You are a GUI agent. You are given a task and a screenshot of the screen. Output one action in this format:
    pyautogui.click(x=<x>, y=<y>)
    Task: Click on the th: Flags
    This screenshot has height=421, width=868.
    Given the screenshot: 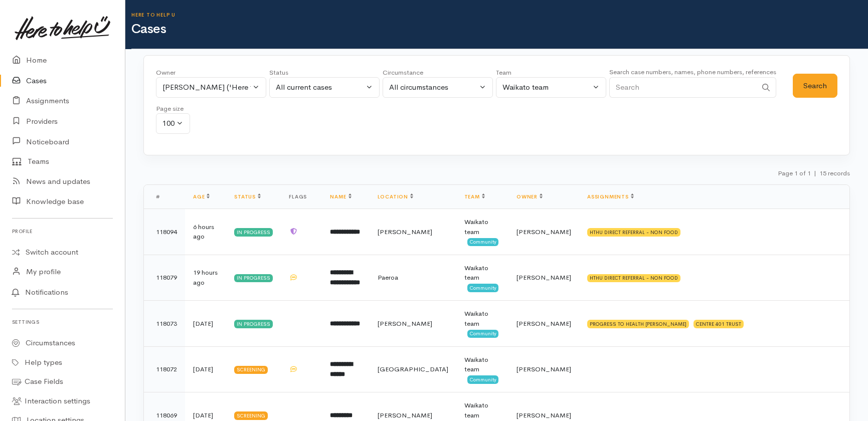 What is the action you would take?
    pyautogui.click(x=301, y=197)
    